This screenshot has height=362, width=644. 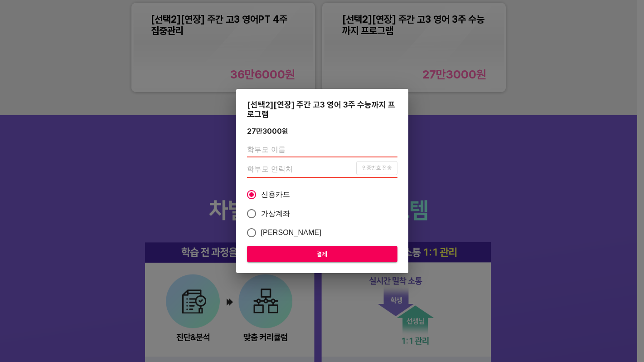 I want to click on button: 결제, so click(x=322, y=253).